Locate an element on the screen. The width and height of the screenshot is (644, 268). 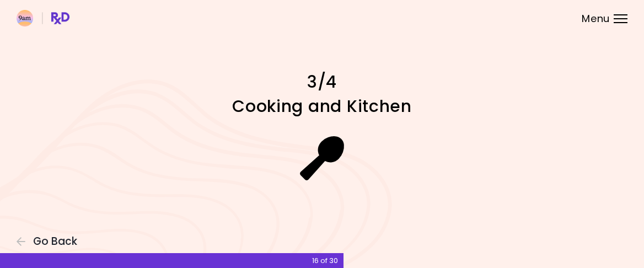
img: RxDiet is located at coordinates (43, 18).